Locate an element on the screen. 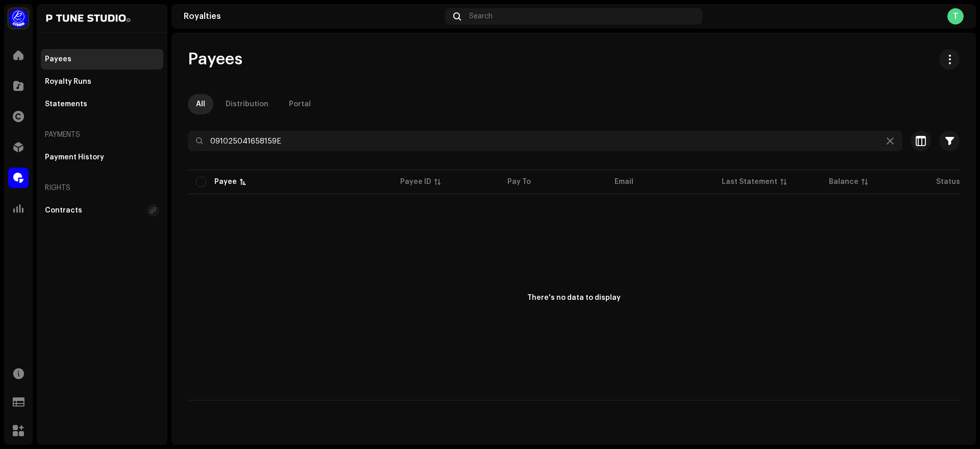  div: Payment History is located at coordinates (74, 158).